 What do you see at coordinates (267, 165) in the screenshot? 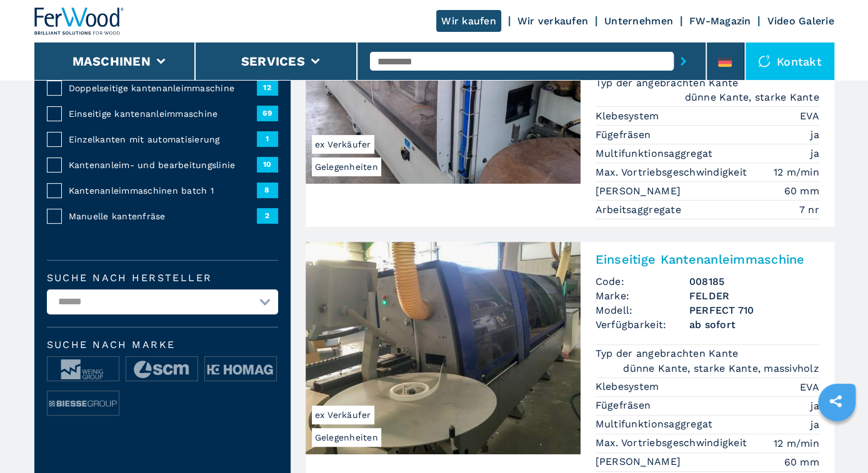
I see `span: 10` at bounding box center [267, 165].